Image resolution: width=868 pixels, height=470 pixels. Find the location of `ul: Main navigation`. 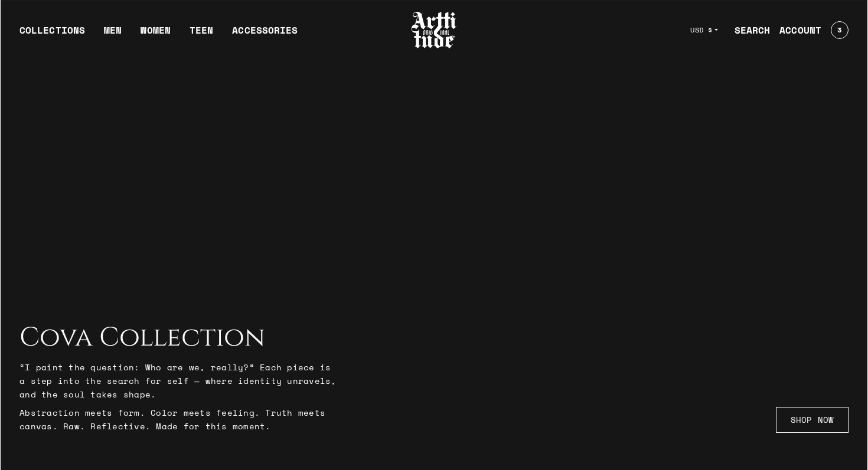

ul: Main navigation is located at coordinates (158, 35).